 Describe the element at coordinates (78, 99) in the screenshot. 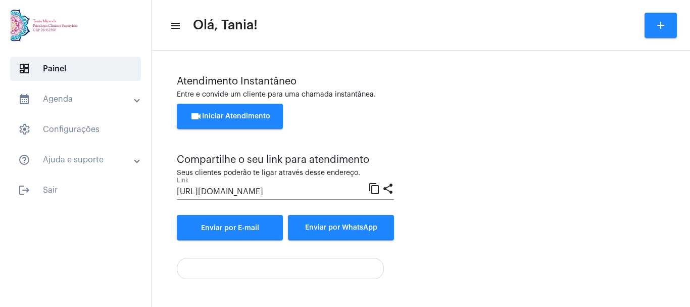

I see `mat-expansion-panel-header: sidenav iconAgenda` at that location.